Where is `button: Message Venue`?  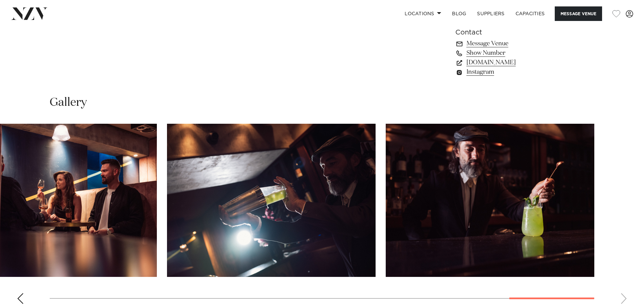
button: Message Venue is located at coordinates (578, 14).